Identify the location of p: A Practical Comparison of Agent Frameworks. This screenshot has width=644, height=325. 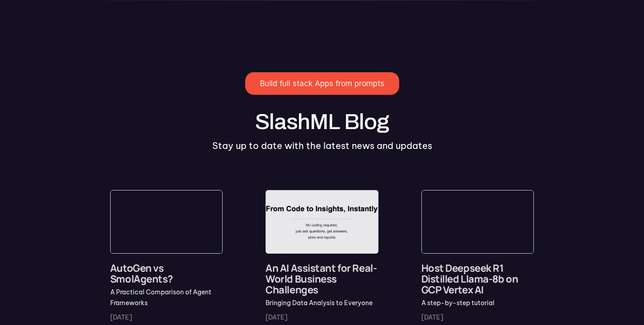
(167, 297).